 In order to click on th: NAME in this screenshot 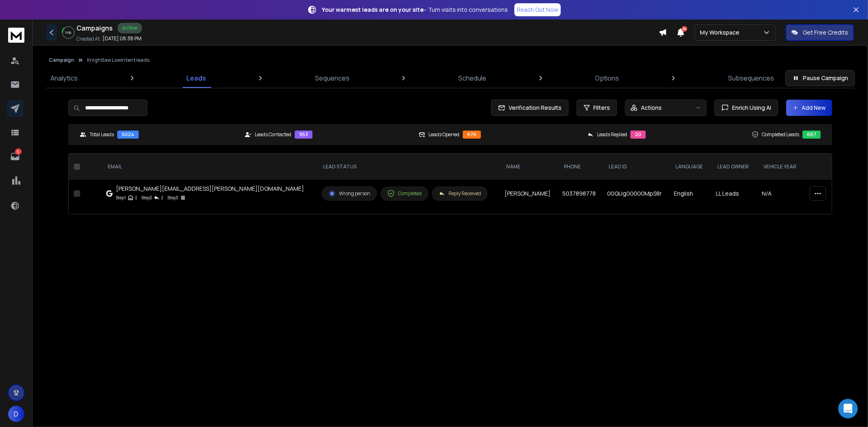, I will do `click(528, 167)`.